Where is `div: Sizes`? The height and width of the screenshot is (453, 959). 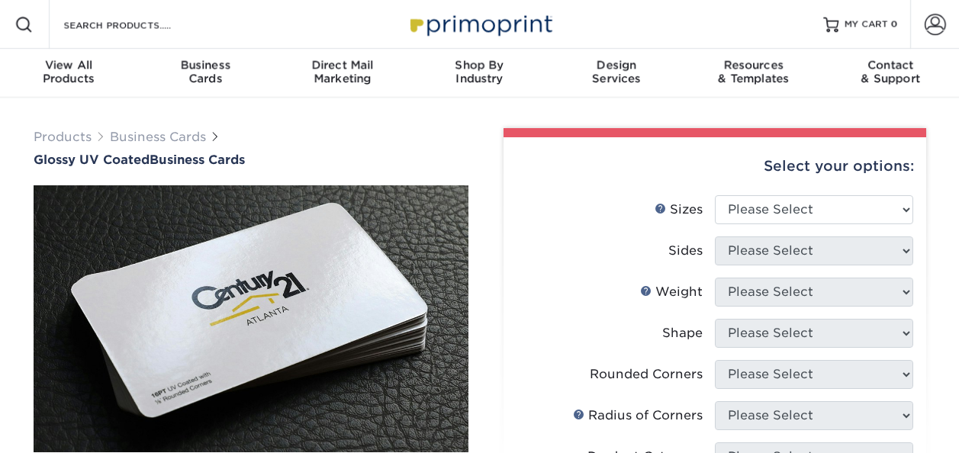 div: Sizes is located at coordinates (678, 210).